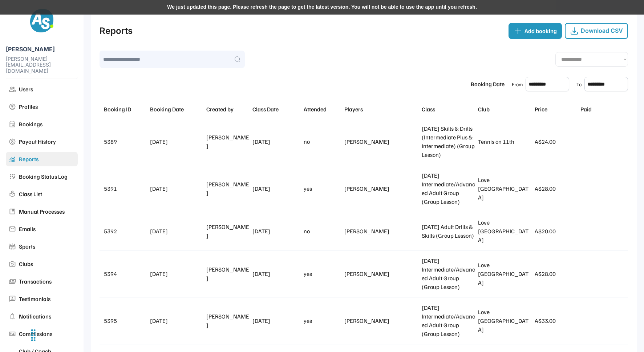 The height and width of the screenshot is (352, 644). What do you see at coordinates (556, 109) in the screenshot?
I see `div: Price` at bounding box center [556, 109].